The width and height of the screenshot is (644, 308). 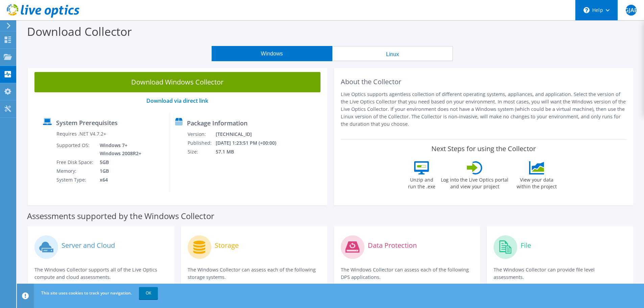 What do you see at coordinates (76, 172) in the screenshot?
I see `td: Memory:` at bounding box center [76, 172].